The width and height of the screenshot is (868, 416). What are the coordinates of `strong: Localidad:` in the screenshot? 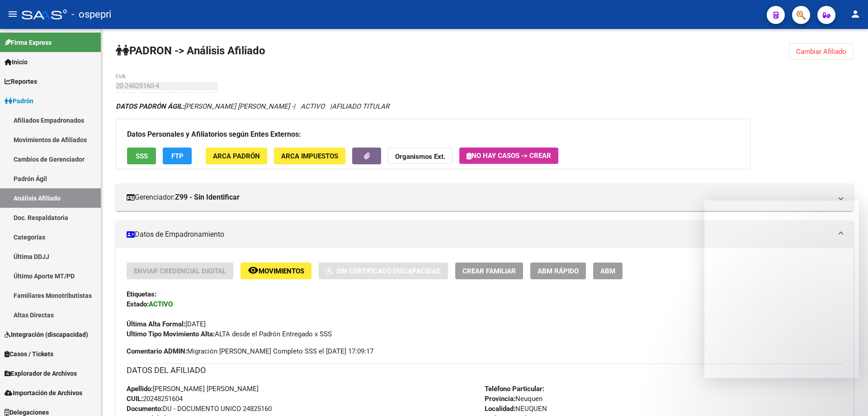 It's located at (500, 409).